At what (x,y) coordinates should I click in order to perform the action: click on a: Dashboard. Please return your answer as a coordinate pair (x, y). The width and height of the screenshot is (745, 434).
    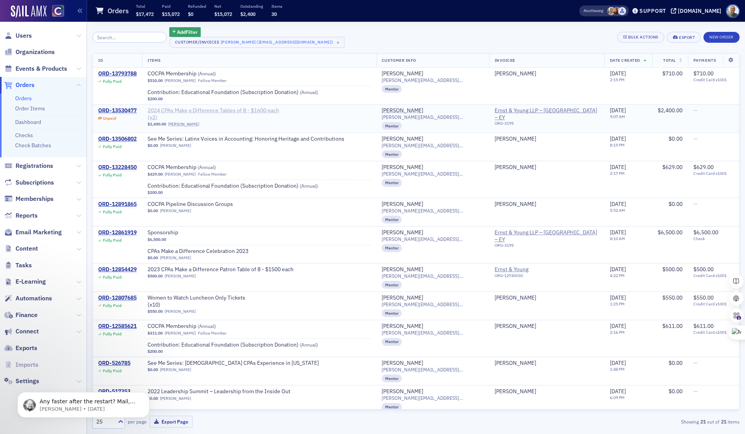
    Looking at the image, I should click on (28, 122).